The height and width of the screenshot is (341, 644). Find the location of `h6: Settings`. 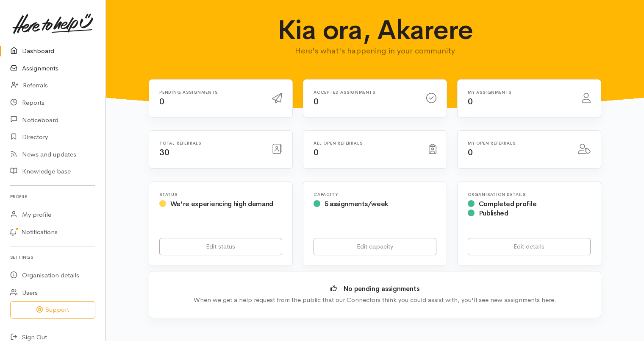

h6: Settings is located at coordinates (53, 257).